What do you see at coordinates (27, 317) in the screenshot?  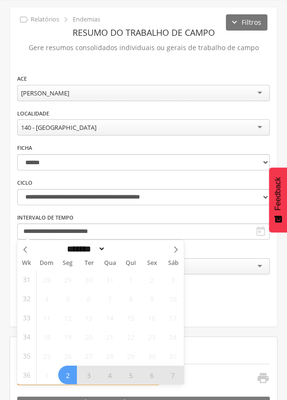 I see `span: 33` at bounding box center [27, 317].